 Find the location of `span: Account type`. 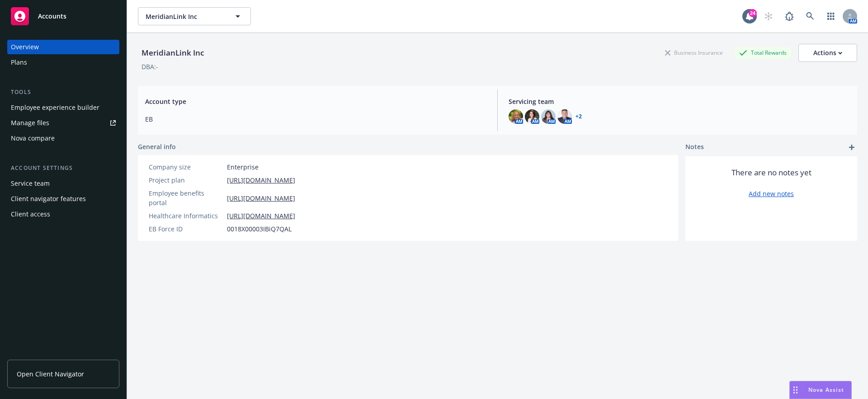

span: Account type is located at coordinates (316, 101).